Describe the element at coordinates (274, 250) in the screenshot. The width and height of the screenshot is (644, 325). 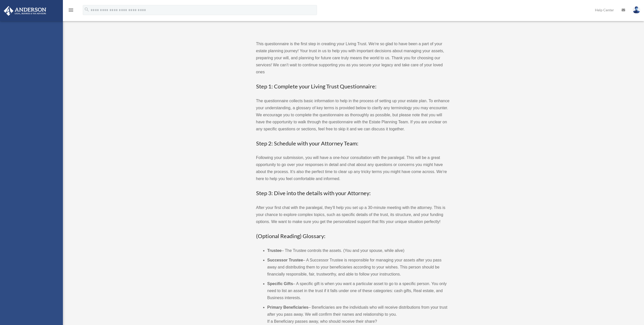
I see `b: Trustee` at that location.